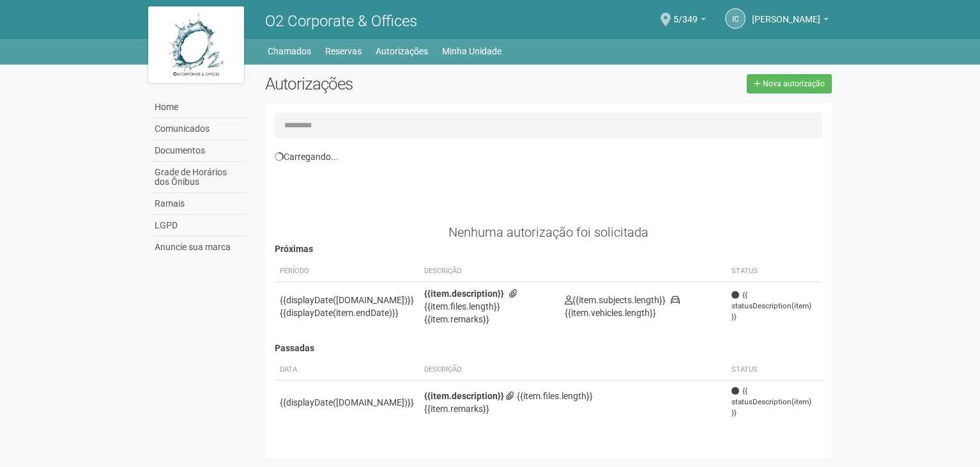  What do you see at coordinates (690, 21) in the screenshot?
I see `a: 5/349` at bounding box center [690, 21].